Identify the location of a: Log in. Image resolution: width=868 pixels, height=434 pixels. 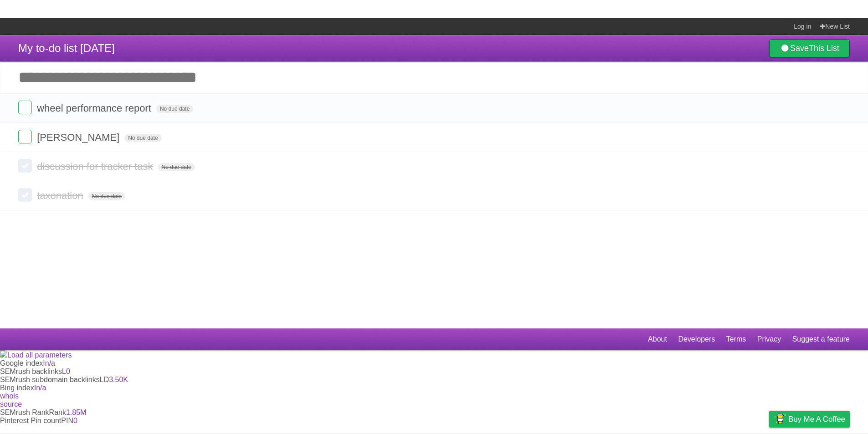
(802, 27).